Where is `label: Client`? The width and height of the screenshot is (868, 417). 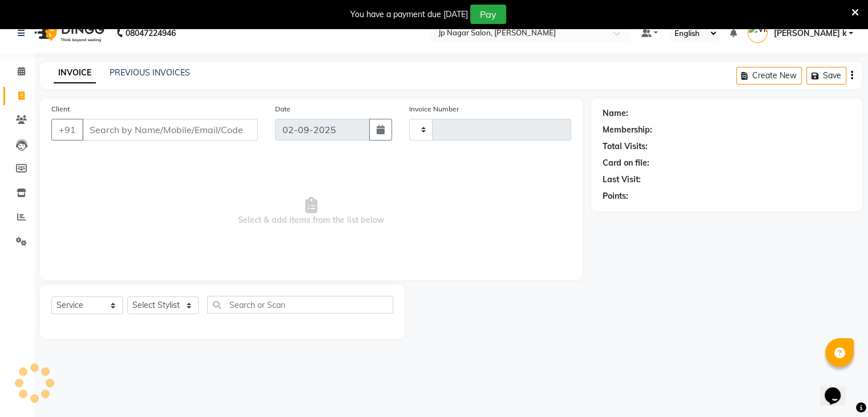 label: Client is located at coordinates (60, 109).